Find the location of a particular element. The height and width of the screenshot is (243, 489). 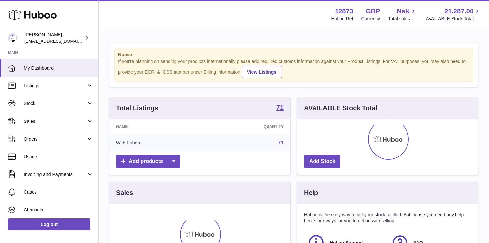

span: Channels is located at coordinates (59, 210).